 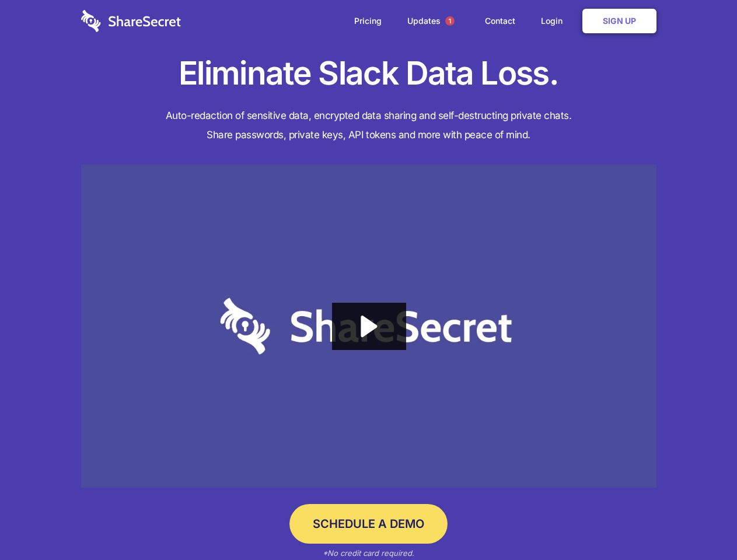 What do you see at coordinates (368, 524) in the screenshot?
I see `a: Schedule a Demo` at bounding box center [368, 524].